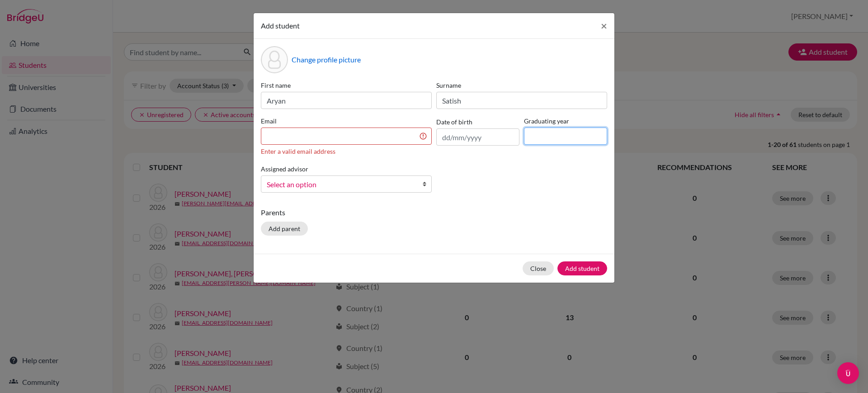 The height and width of the screenshot is (393, 868). I want to click on label: First name, so click(346, 85).